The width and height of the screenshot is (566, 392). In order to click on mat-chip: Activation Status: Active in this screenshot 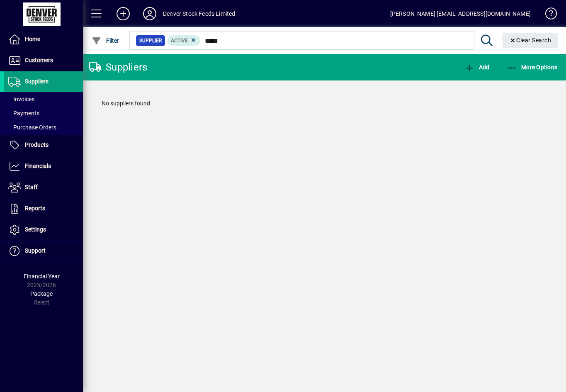, I will do `click(184, 41)`.